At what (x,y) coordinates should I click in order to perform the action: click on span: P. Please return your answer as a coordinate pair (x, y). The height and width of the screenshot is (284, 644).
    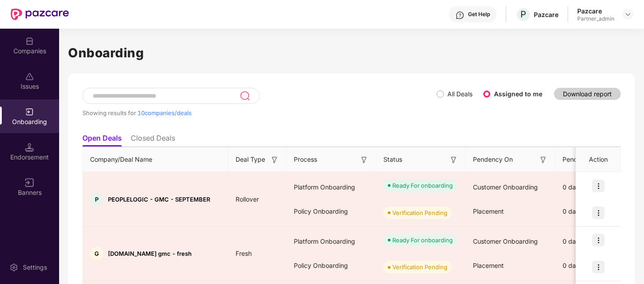
    Looking at the image, I should click on (523, 14).